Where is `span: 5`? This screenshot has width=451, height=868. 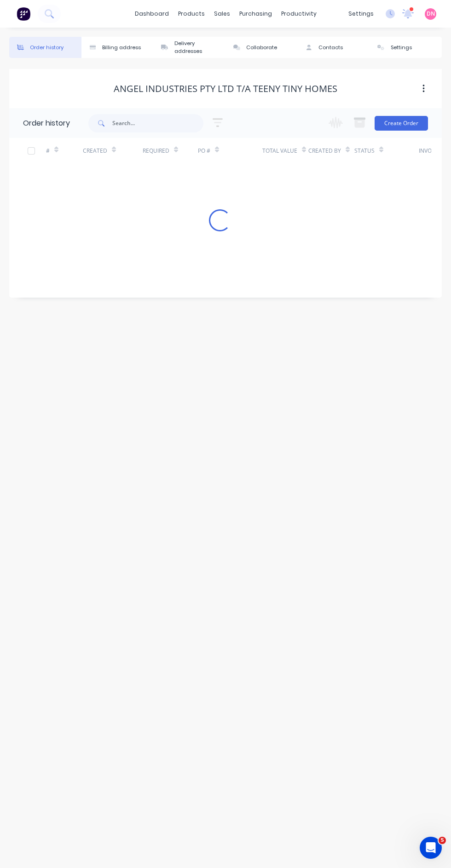
span: 5 is located at coordinates (443, 840).